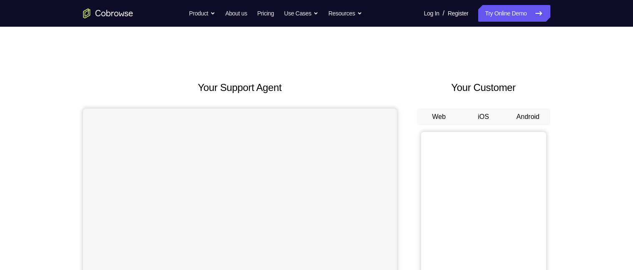 The height and width of the screenshot is (270, 633). What do you see at coordinates (108, 13) in the screenshot?
I see `a: Go to the home page` at bounding box center [108, 13].